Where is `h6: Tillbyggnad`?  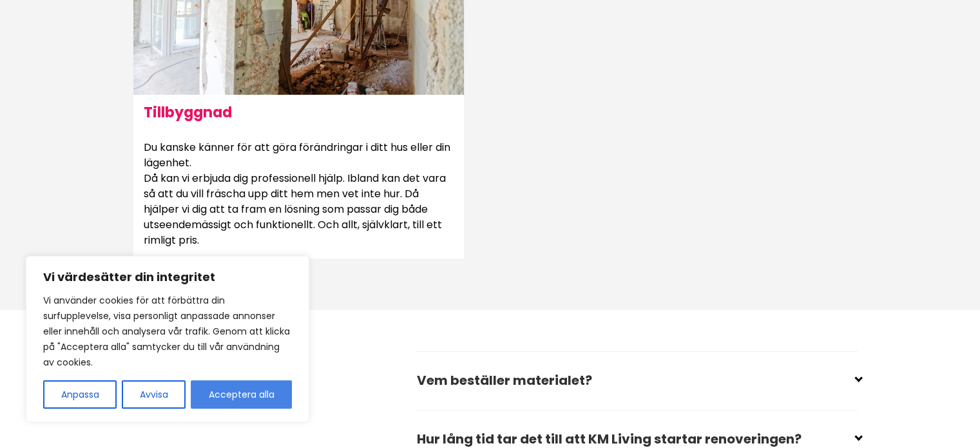
h6: Tillbyggnad is located at coordinates (298, 112).